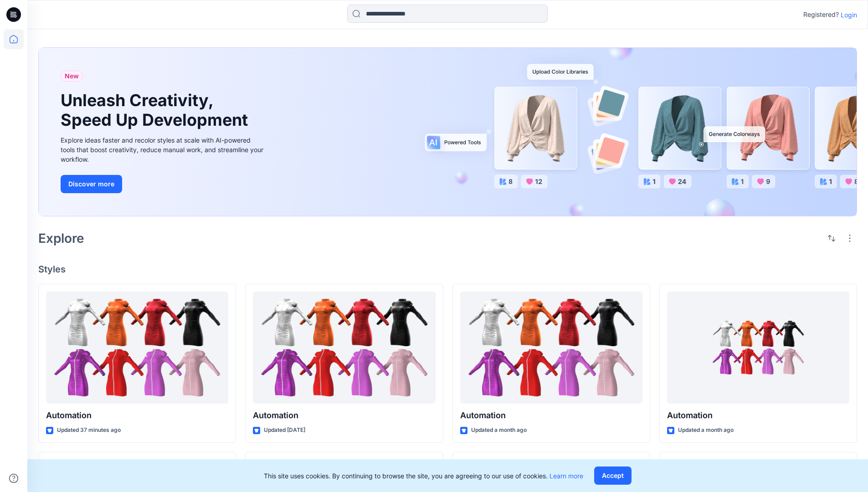  I want to click on h2: Explore, so click(62, 238).